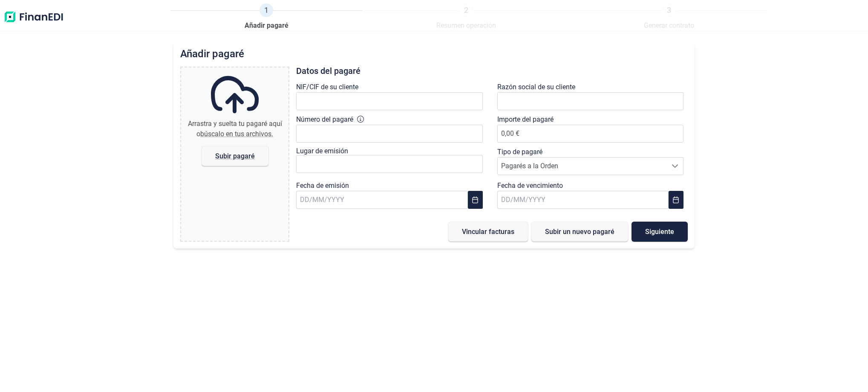  What do you see at coordinates (580, 231) in the screenshot?
I see `button: Subir un nuevo pagaré` at bounding box center [580, 231].